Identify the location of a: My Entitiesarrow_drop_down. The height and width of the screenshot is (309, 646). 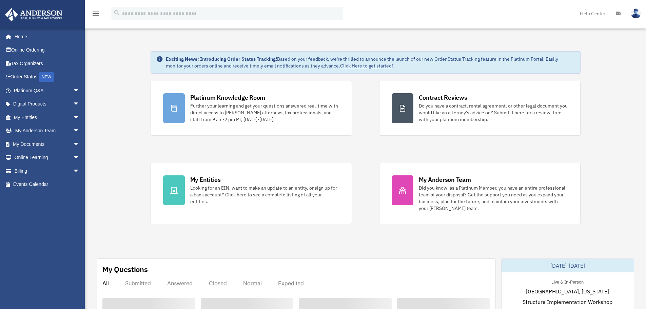
(47, 117).